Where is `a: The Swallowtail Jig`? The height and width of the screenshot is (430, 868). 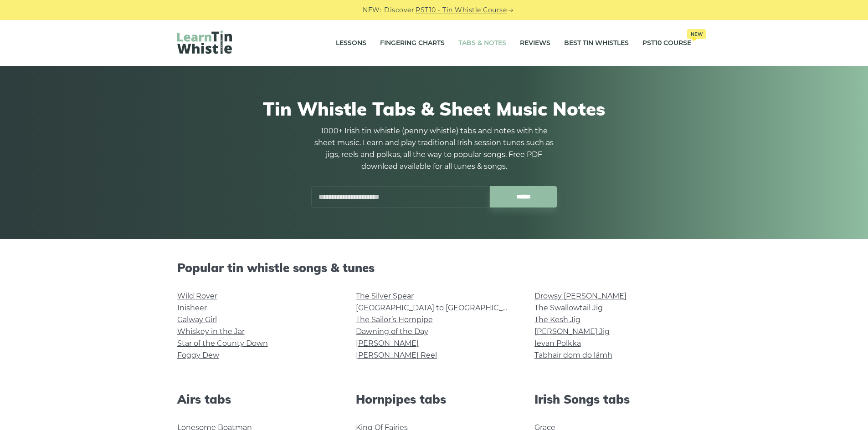 a: The Swallowtail Jig is located at coordinates (568, 308).